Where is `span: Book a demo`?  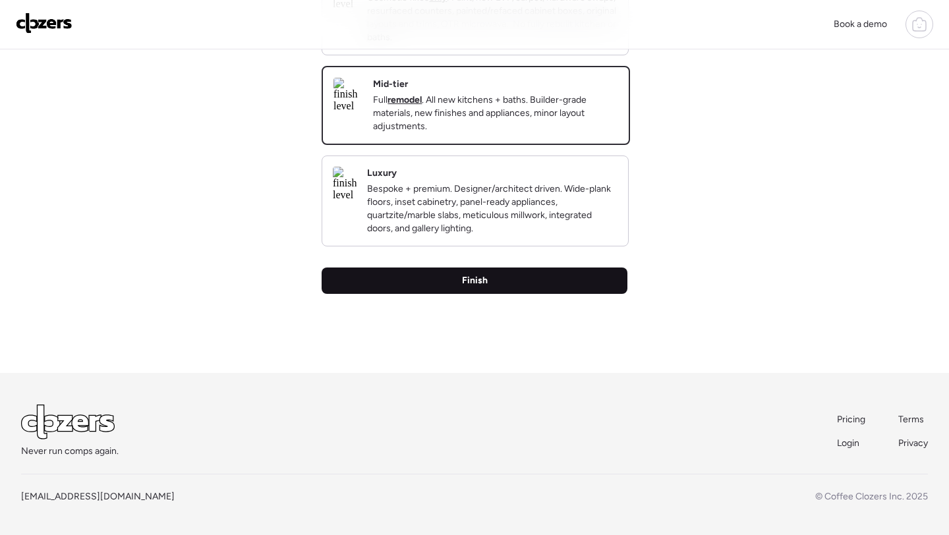
span: Book a demo is located at coordinates (860, 24).